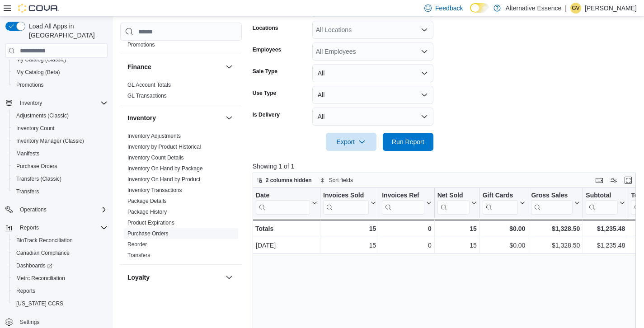  I want to click on a: My Catalog (Classic), so click(41, 60).